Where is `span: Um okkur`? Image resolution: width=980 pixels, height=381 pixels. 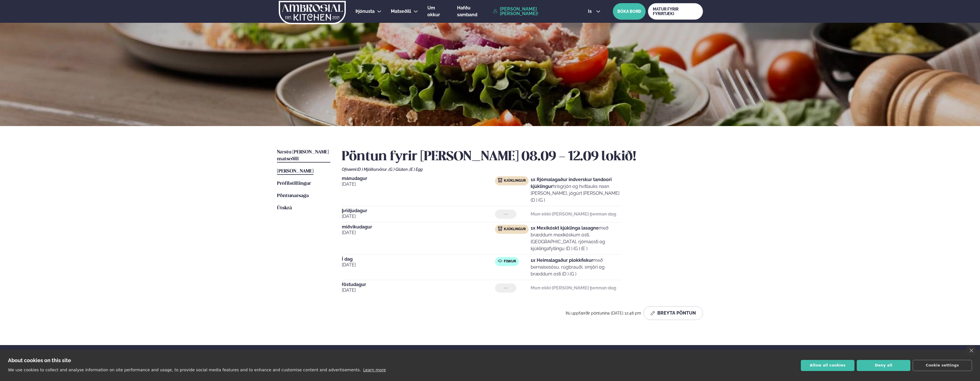
span: Um okkur is located at coordinates (434, 11).